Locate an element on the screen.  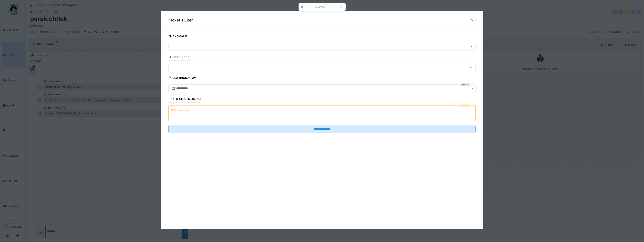
h3: Ticket sluiten is located at coordinates (181, 20).